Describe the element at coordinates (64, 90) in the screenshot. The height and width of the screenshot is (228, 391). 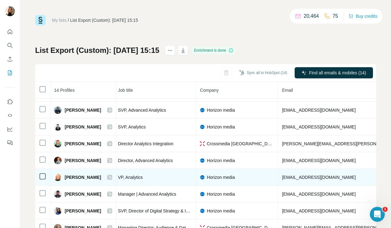
I see `span: 14 Profiles` at that location.